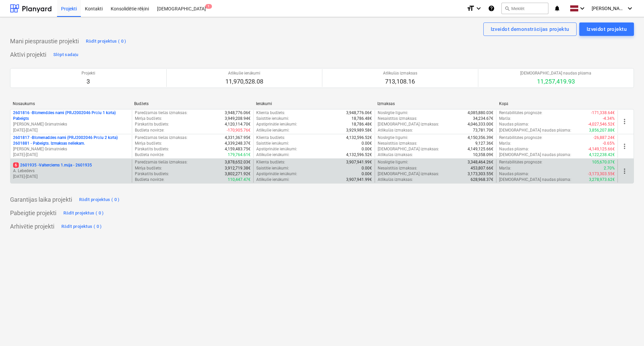  What do you see at coordinates (273, 180) in the screenshot?
I see `p: Atlikušie ienākumi :` at bounding box center [273, 180].